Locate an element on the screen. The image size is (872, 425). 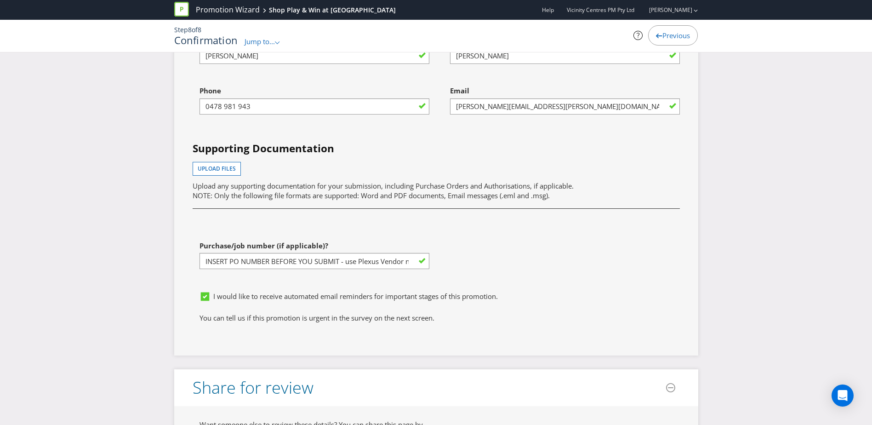
span: Email is located at coordinates (460, 91).